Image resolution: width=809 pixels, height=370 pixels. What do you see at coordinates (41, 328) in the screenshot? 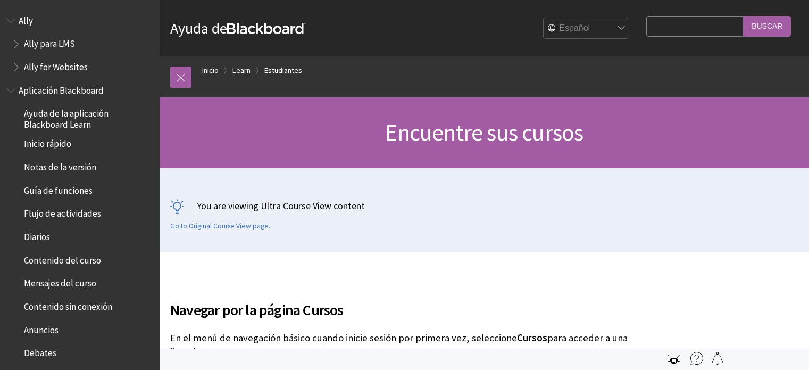
I see `span: Anuncios` at bounding box center [41, 328].